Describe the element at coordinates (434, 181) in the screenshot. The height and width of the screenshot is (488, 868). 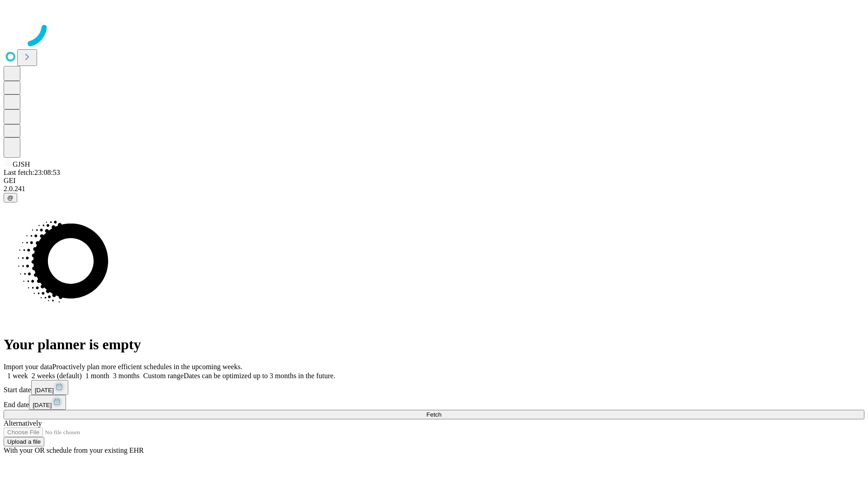
I see `div: GEI` at that location.